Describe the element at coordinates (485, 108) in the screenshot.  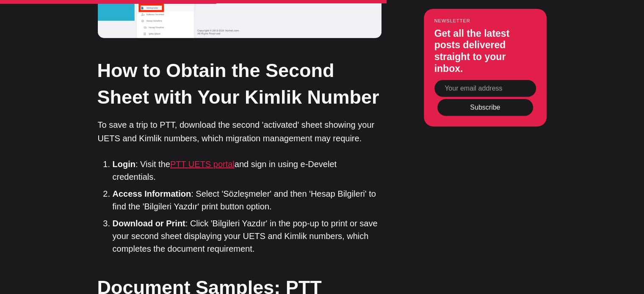
I see `button: Subscribe` at that location.